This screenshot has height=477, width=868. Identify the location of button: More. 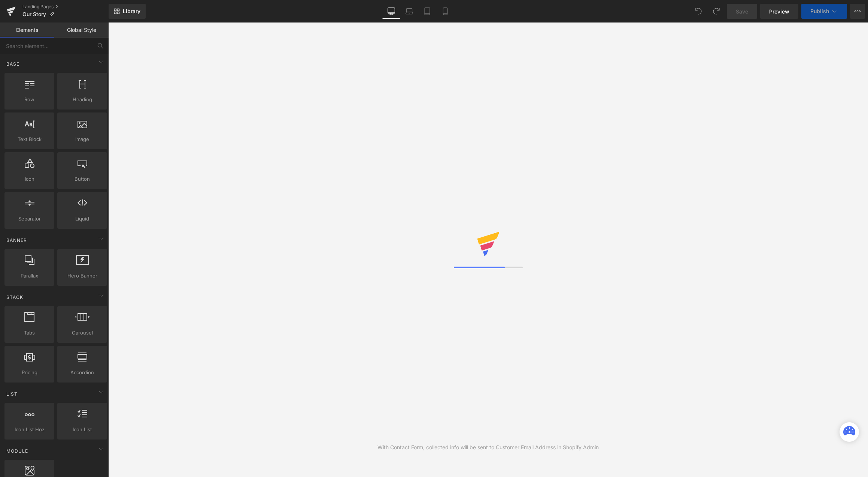
(857, 11).